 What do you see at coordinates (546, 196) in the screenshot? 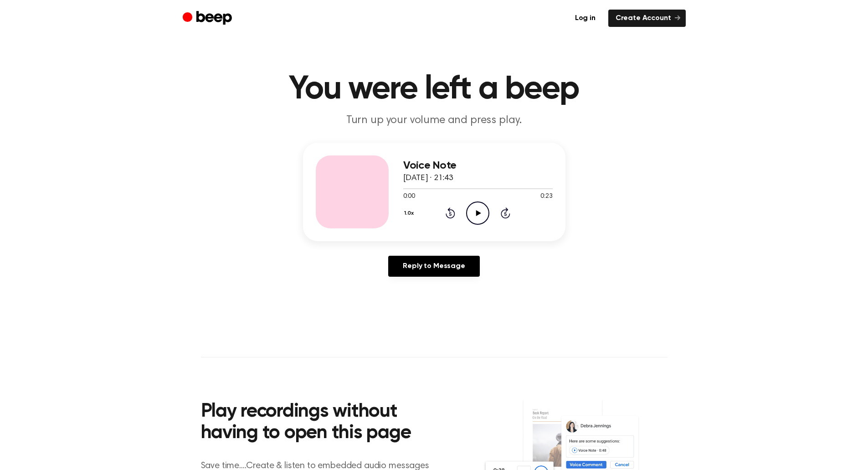
I see `span: 0:23` at bounding box center [546, 196].